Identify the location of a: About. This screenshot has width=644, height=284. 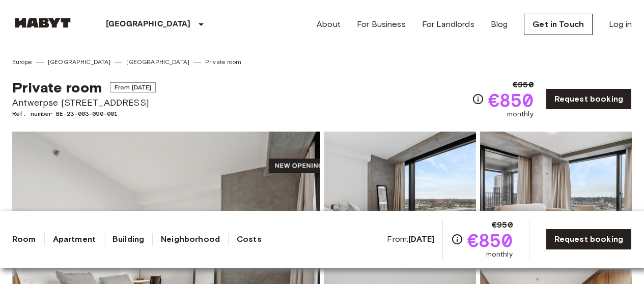
(329, 24).